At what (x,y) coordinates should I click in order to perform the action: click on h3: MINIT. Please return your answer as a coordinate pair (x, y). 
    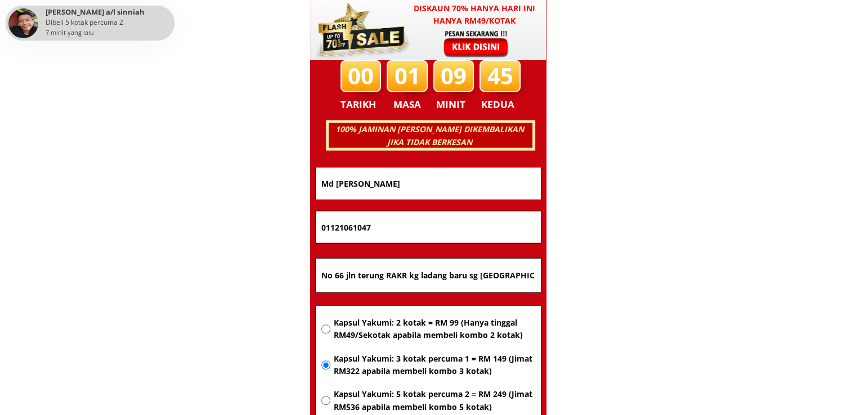
    Looking at the image, I should click on (453, 105).